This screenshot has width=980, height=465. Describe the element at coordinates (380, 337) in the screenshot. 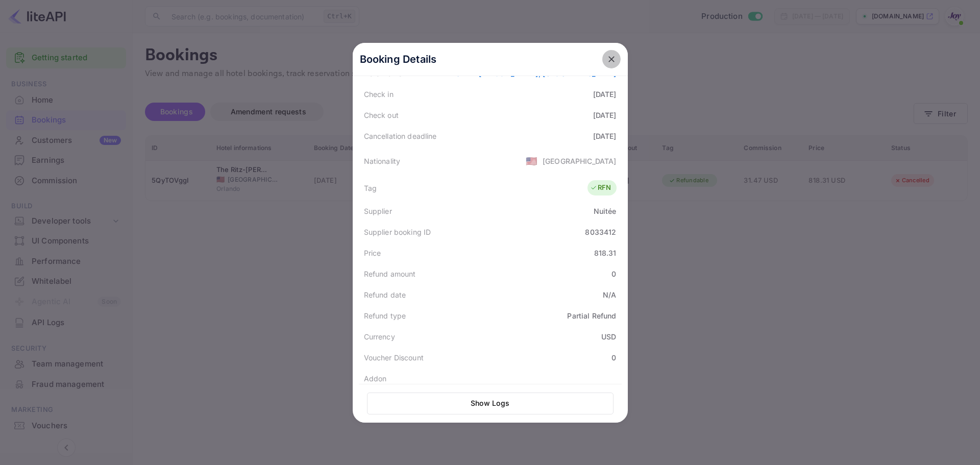

I see `div: Currency` at that location.